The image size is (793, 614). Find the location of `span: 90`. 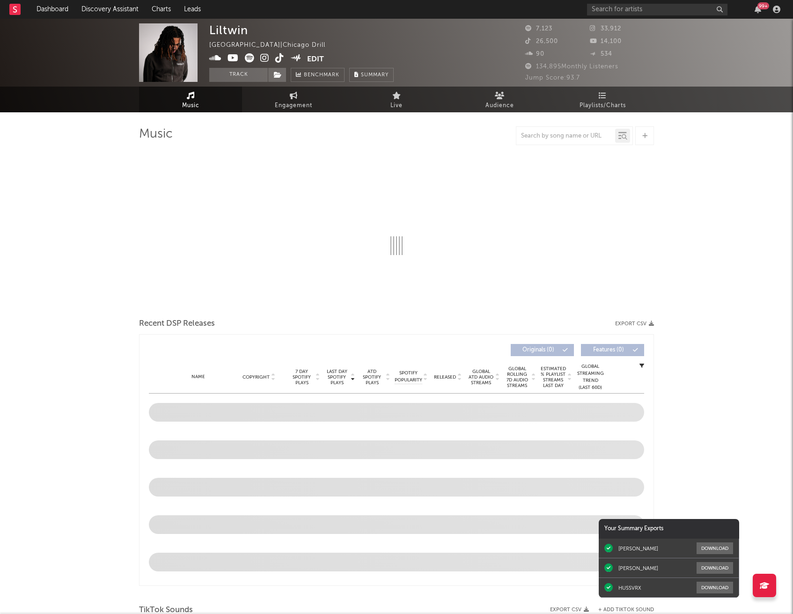

span: 90 is located at coordinates (534, 54).